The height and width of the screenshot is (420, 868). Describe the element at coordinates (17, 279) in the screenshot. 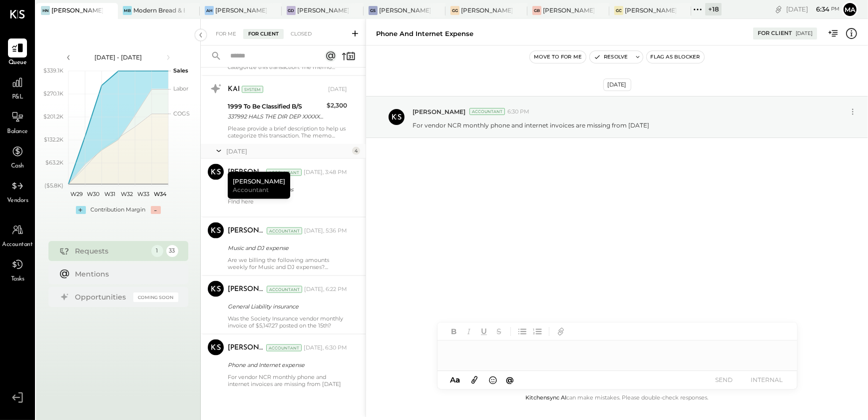

I see `span: Tasks` at that location.